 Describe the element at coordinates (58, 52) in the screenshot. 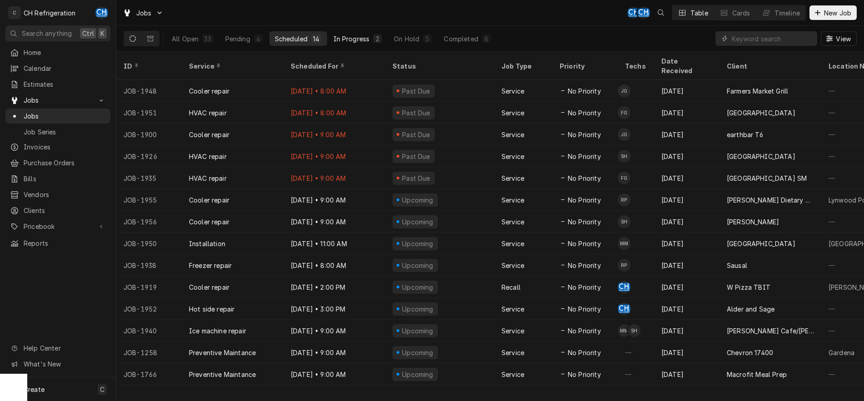

I see `a: Home` at that location.